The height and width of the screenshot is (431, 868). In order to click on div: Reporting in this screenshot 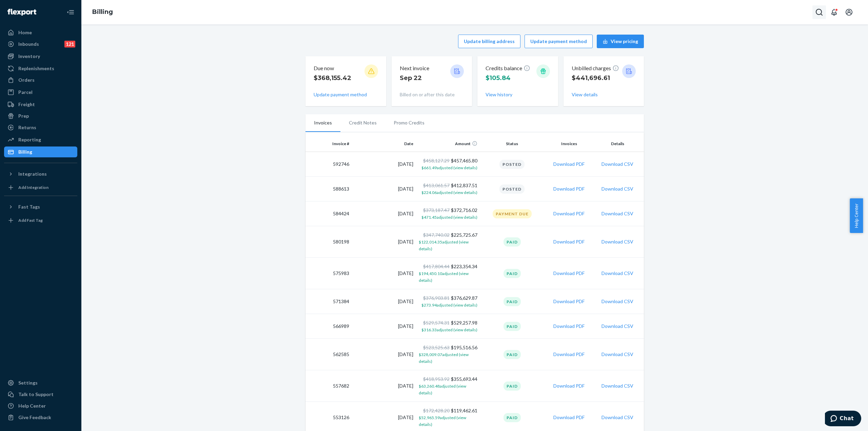, I will do `click(29, 140)`.